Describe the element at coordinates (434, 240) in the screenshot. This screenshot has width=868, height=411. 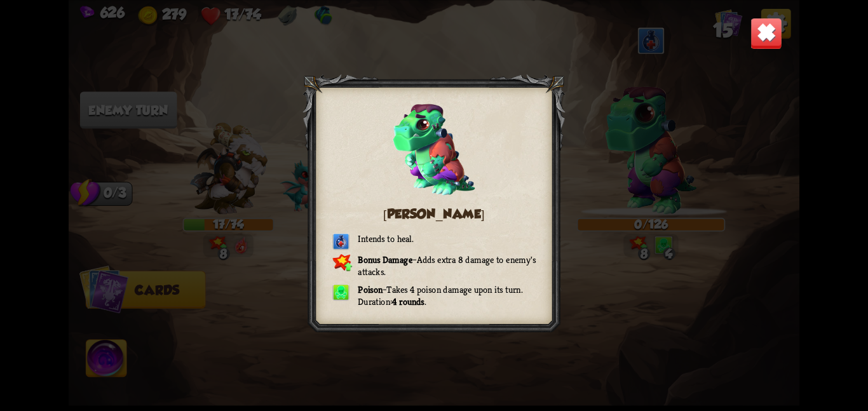
I see `p: Intends to heal.` at that location.